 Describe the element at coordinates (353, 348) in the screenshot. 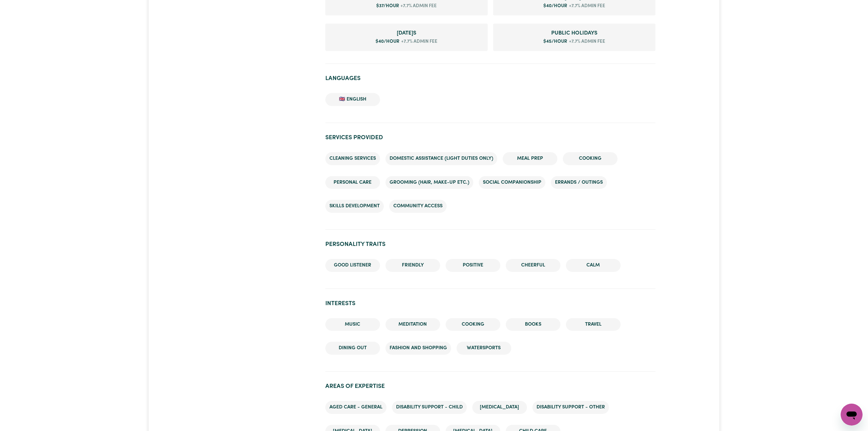

I see `li: Dining out` at that location.